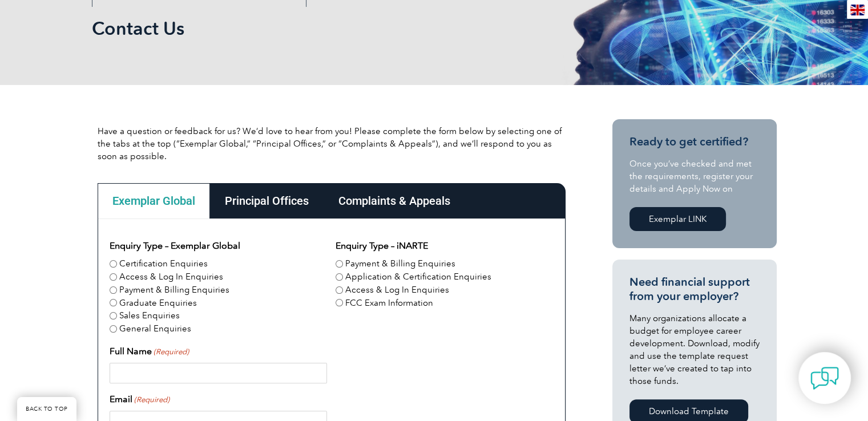  I want to click on label: General Enquiries, so click(155, 328).